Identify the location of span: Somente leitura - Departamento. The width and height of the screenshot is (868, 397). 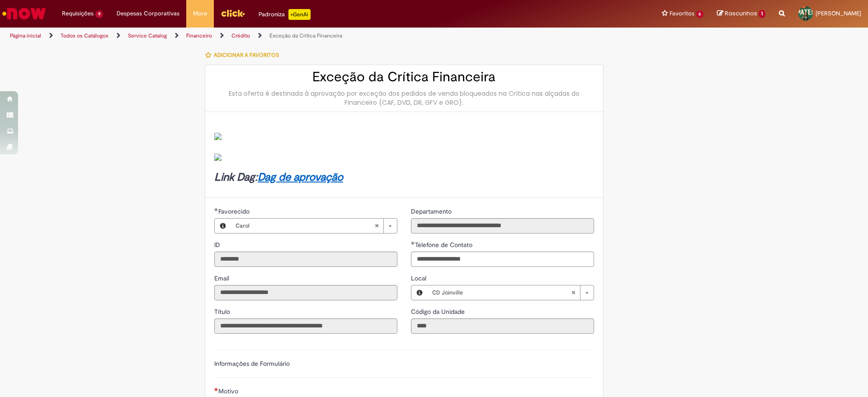
(432, 212).